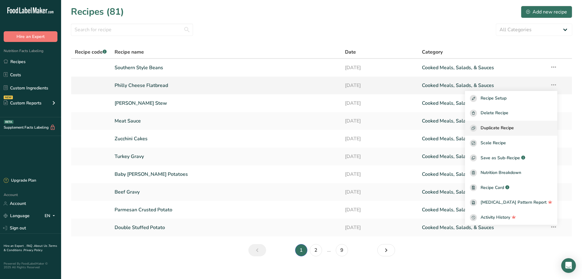 The image size is (582, 279). What do you see at coordinates (569, 265) in the screenshot?
I see `div: Open Intercom Messenger` at bounding box center [569, 265].